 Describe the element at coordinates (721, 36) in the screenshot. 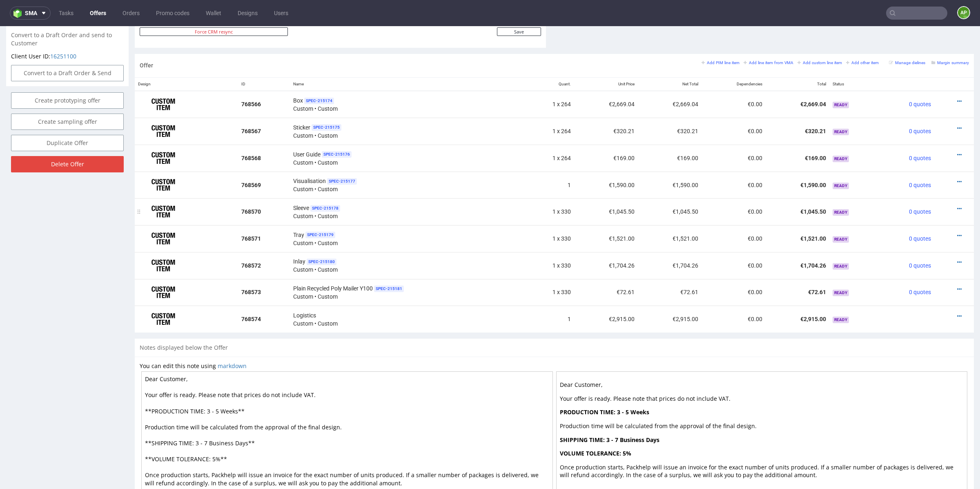

I see `small: Add PIM line item` at that location.